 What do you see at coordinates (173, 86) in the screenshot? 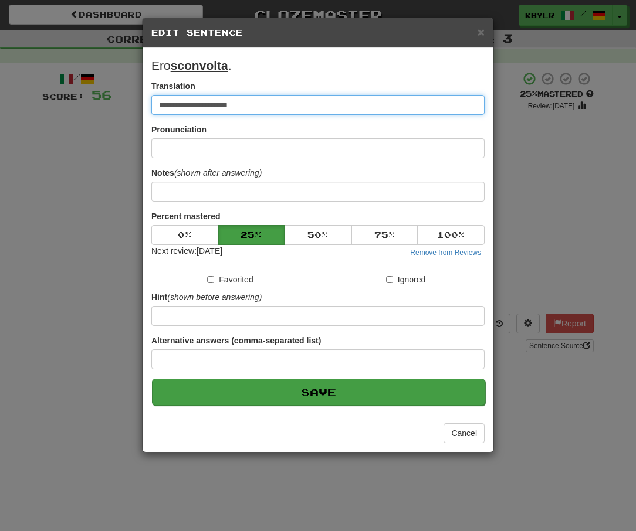
I see `label: Translation` at bounding box center [173, 86].